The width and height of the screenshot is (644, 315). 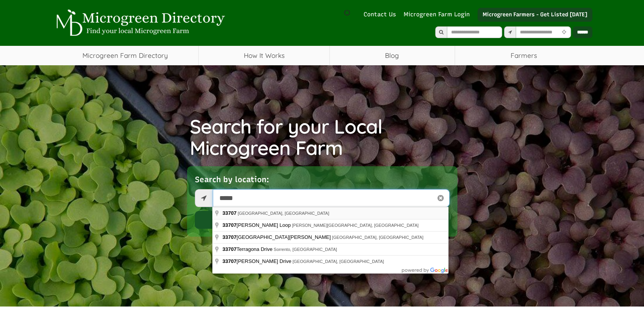 What do you see at coordinates (248, 249) in the screenshot?
I see `span: Terragona Drive` at bounding box center [248, 249].